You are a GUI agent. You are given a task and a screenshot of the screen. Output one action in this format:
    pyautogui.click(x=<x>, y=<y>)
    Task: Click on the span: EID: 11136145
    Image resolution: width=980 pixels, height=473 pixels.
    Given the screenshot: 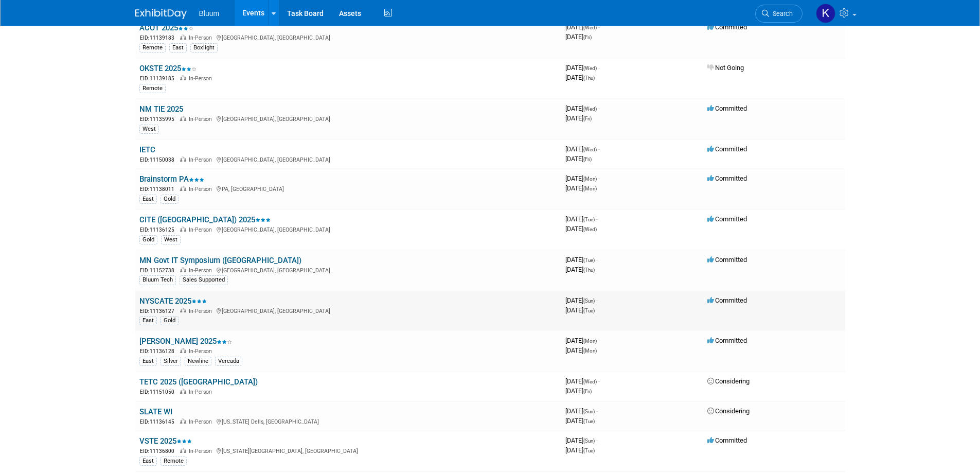 What is the action you would take?
    pyautogui.click(x=159, y=422)
    